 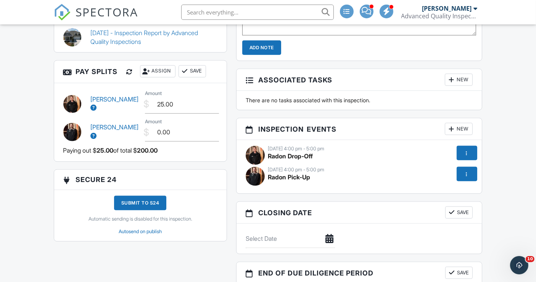 What do you see at coordinates (140, 231) in the screenshot?
I see `a: Autosend on publish` at bounding box center [140, 231].